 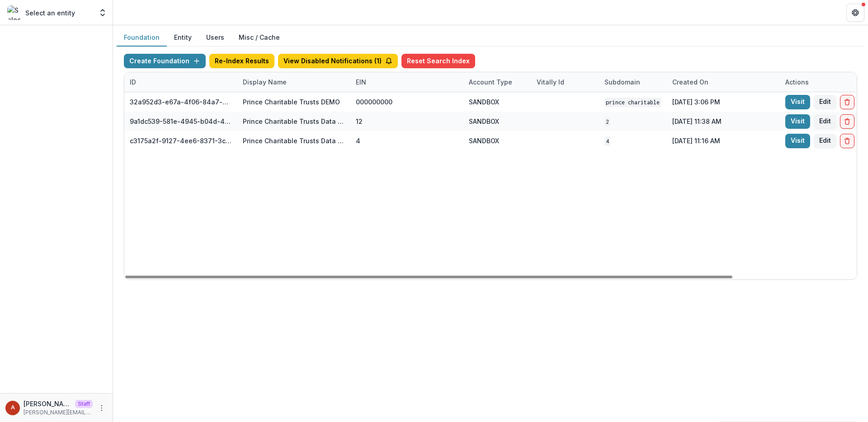 What do you see at coordinates (101, 408) in the screenshot?
I see `button: More` at bounding box center [101, 408].